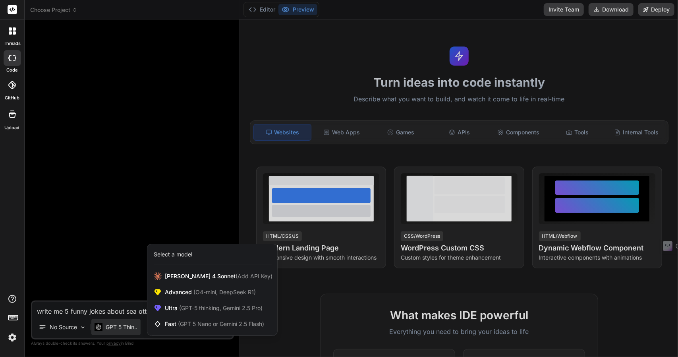  I want to click on label: Upload, so click(12, 127).